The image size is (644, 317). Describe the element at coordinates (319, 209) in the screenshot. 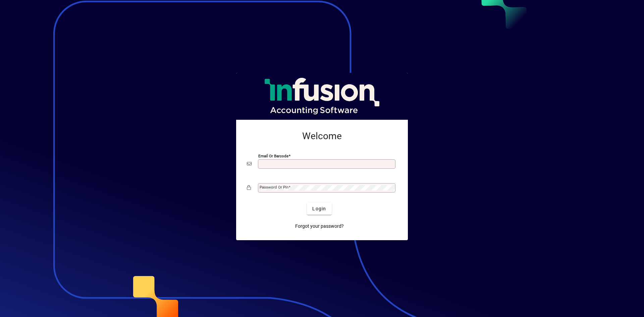

I see `button: Login` at that location.